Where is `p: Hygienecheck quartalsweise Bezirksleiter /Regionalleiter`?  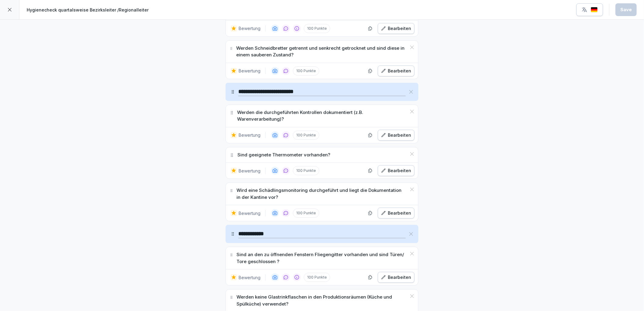 p: Hygienecheck quartalsweise Bezirksleiter /Regionalleiter is located at coordinates (88, 10).